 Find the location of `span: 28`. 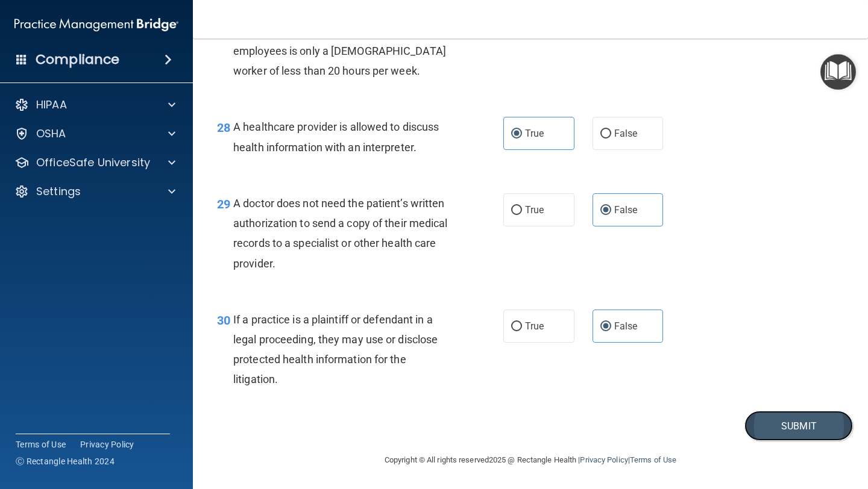

span: 28 is located at coordinates (223, 128).